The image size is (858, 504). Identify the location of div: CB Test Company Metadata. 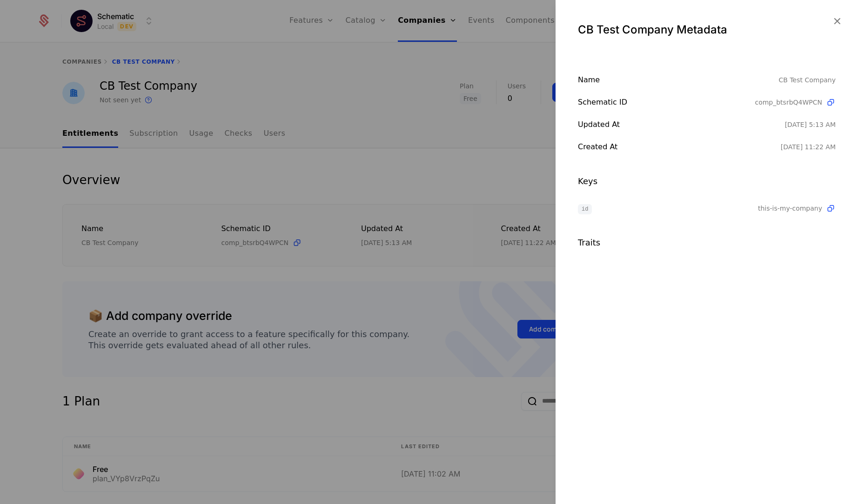
(707, 30).